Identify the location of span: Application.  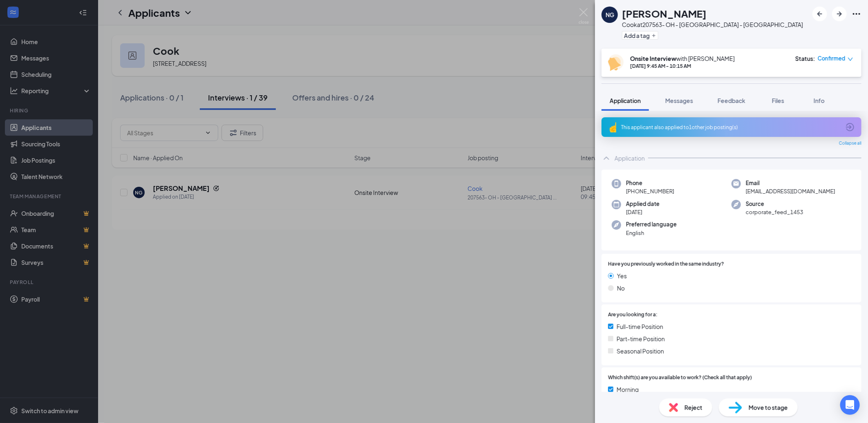
(625, 101).